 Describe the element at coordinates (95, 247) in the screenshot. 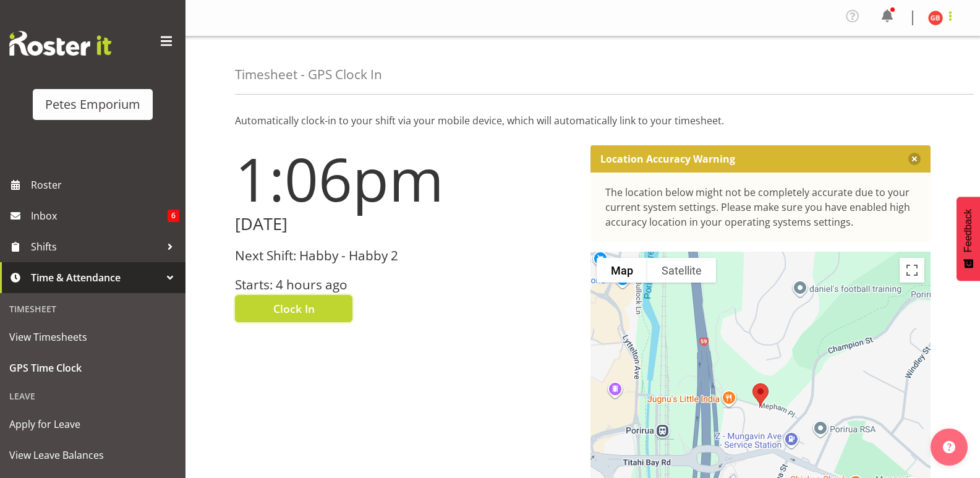

I see `span: Shifts` at that location.